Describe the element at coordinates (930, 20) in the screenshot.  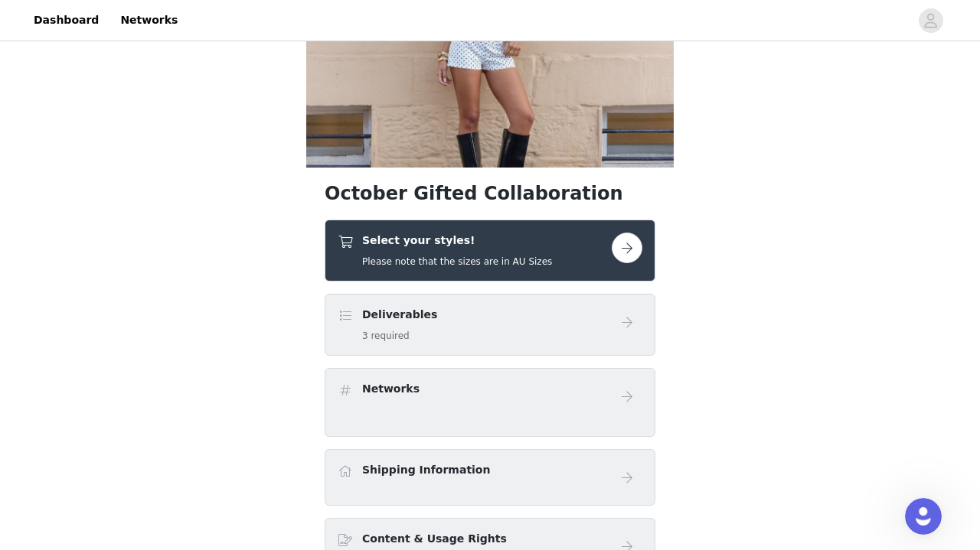
I see `div: avatar` at that location.